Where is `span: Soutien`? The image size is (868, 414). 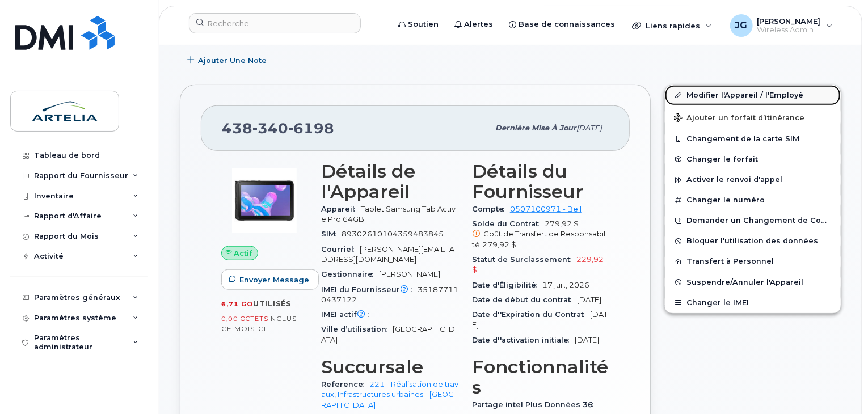 span: Soutien is located at coordinates (423, 25).